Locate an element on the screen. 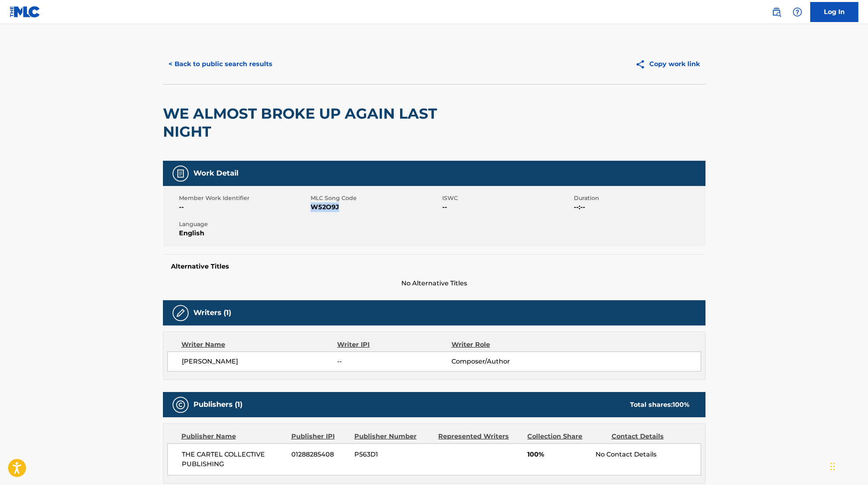 The image size is (868, 485). div: Contact Details is located at coordinates (650, 437).